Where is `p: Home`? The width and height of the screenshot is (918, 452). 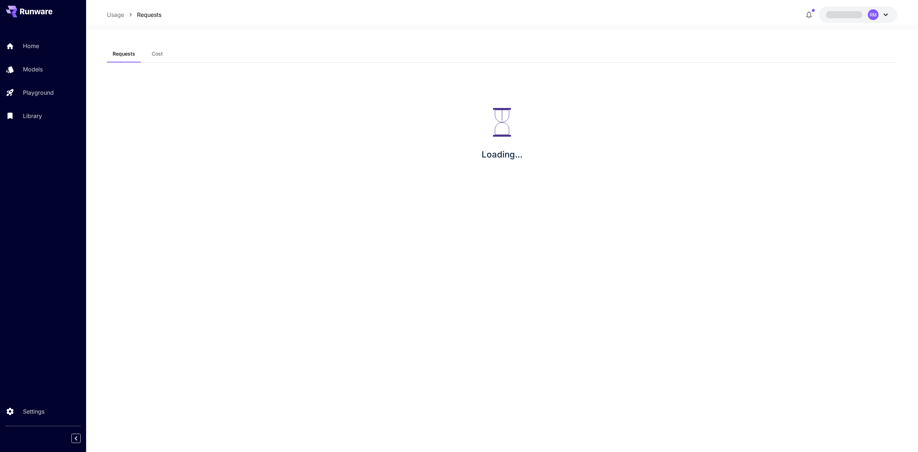 p: Home is located at coordinates (31, 46).